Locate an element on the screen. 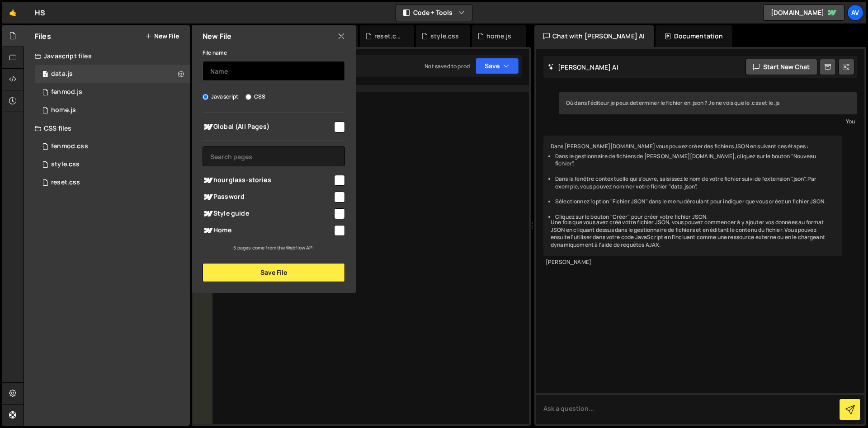  div: Av is located at coordinates (855, 13).